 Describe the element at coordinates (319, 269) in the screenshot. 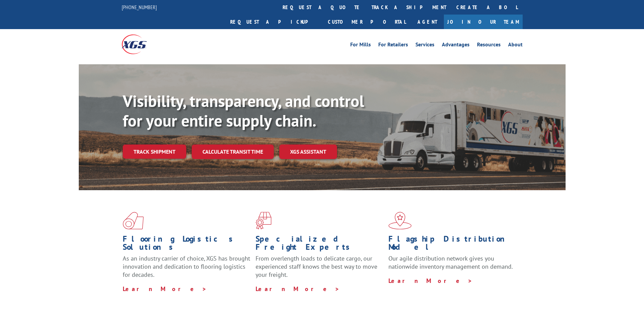

I see `p: From overlength loads to delicate cargo, our experienced staff knows the best way to move your fr...` at that location.